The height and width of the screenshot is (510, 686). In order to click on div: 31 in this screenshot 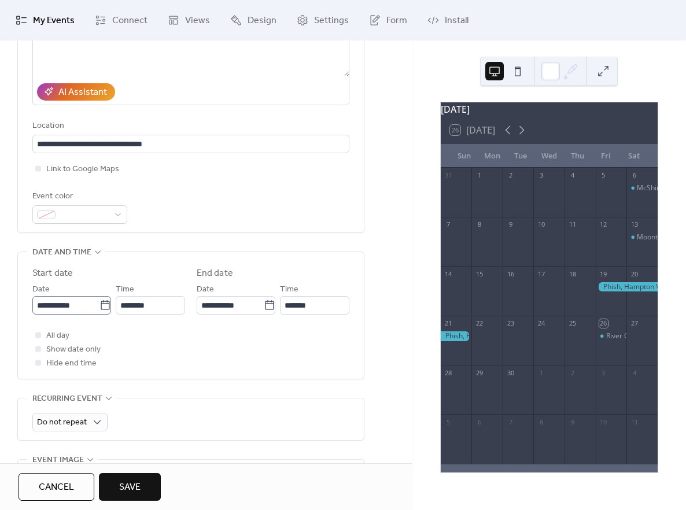, I will do `click(449, 175)`.